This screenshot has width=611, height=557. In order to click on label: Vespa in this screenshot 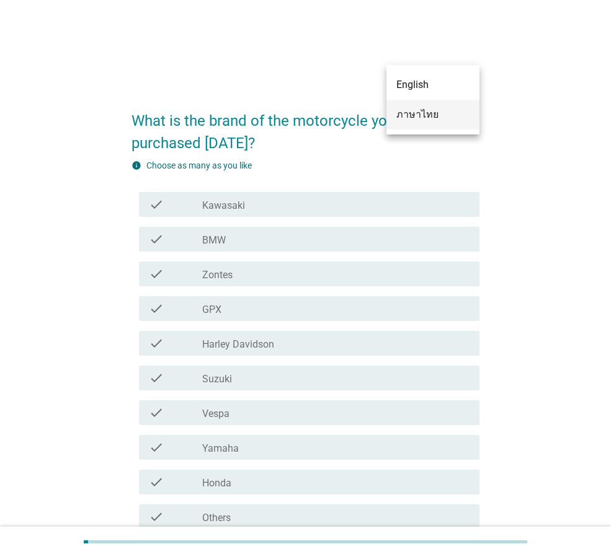, I will do `click(216, 414)`.